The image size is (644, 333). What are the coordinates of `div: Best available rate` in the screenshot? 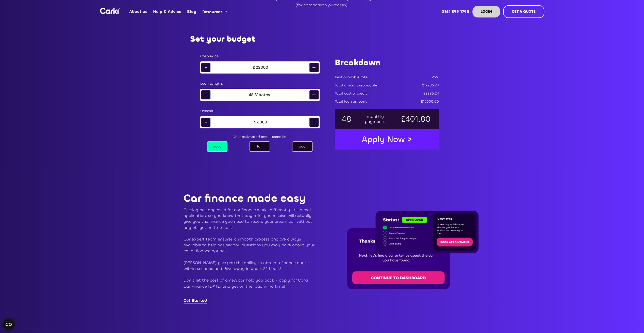 It's located at (351, 77).